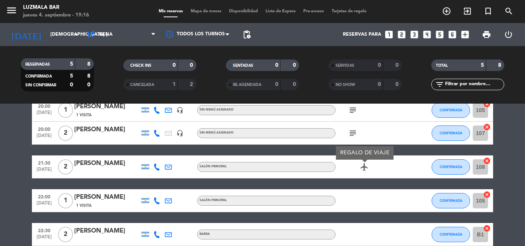  What do you see at coordinates (465, 35) in the screenshot?
I see `i: add_box` at bounding box center [465, 35].